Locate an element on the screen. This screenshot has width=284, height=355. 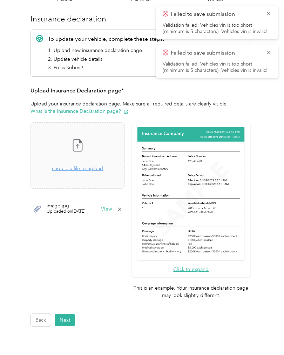
li: 1. Upload new insurance declaration page is located at coordinates (106, 50).